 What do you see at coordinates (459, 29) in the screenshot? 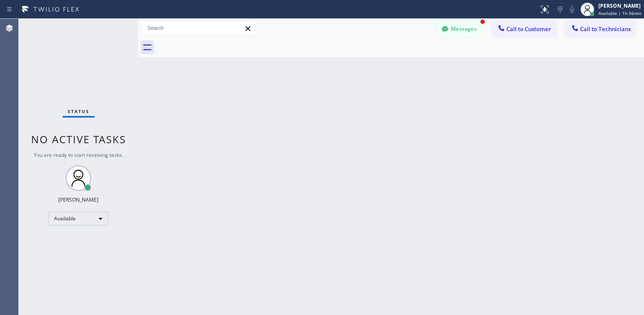
I see `button: Messages` at bounding box center [459, 29].